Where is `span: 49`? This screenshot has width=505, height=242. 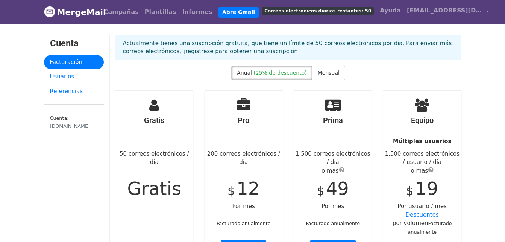
span: 49 is located at coordinates (338, 188).